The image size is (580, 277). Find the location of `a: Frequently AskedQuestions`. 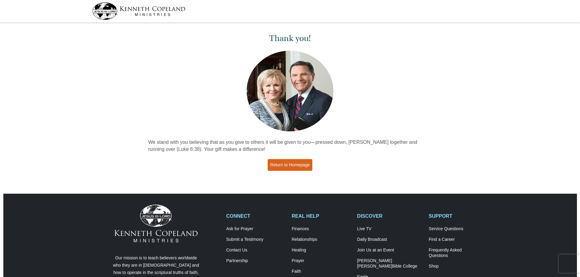

a: Frequently AskedQuestions is located at coordinates (458, 253).